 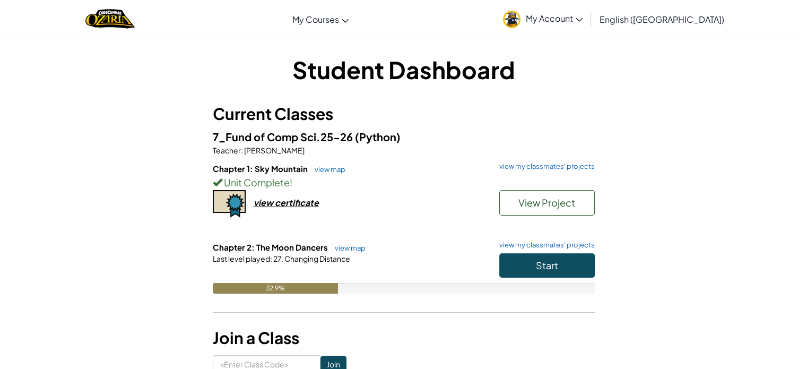 I want to click on h3: Join a Class, so click(x=404, y=338).